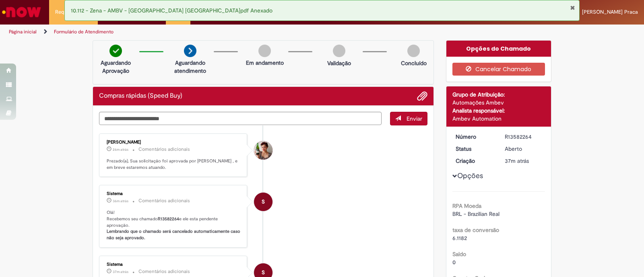  I want to click on p: Aguardando atendimento, so click(190, 67).